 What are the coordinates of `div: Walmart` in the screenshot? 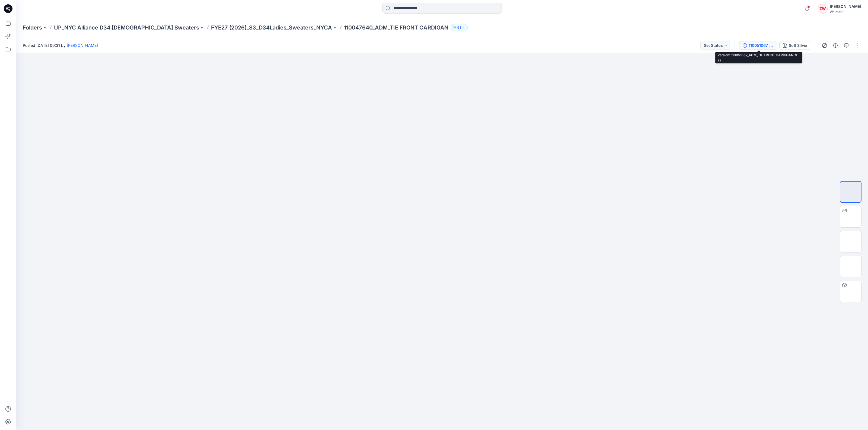 It's located at (845, 11).